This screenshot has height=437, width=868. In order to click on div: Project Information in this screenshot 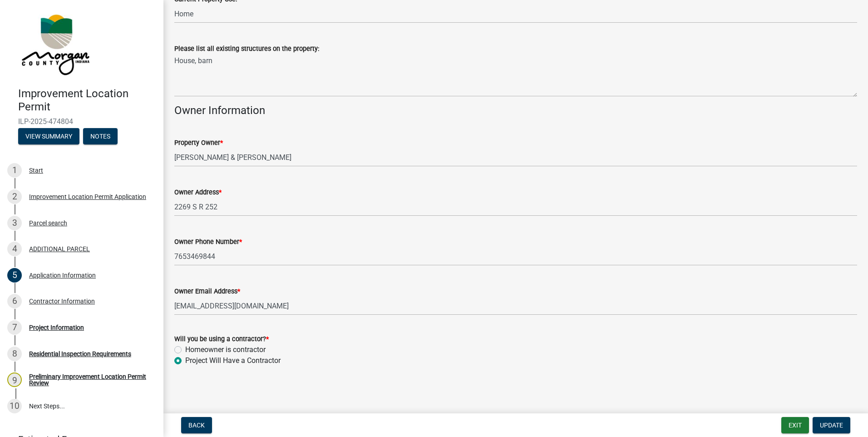, I will do `click(56, 328)`.